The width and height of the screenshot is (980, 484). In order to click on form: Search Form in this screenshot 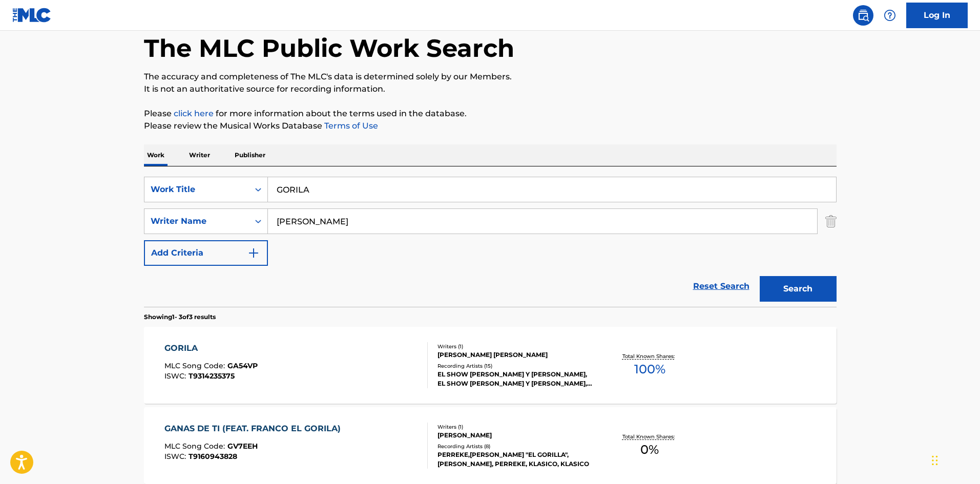, I will do `click(490, 242)`.